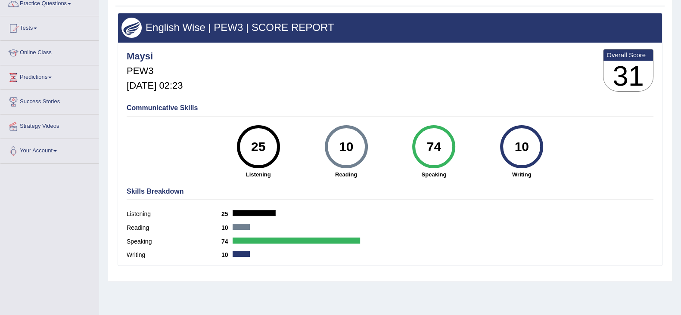 The width and height of the screenshot is (681, 315). Describe the element at coordinates (50, 125) in the screenshot. I see `a: Strategy Videos` at that location.